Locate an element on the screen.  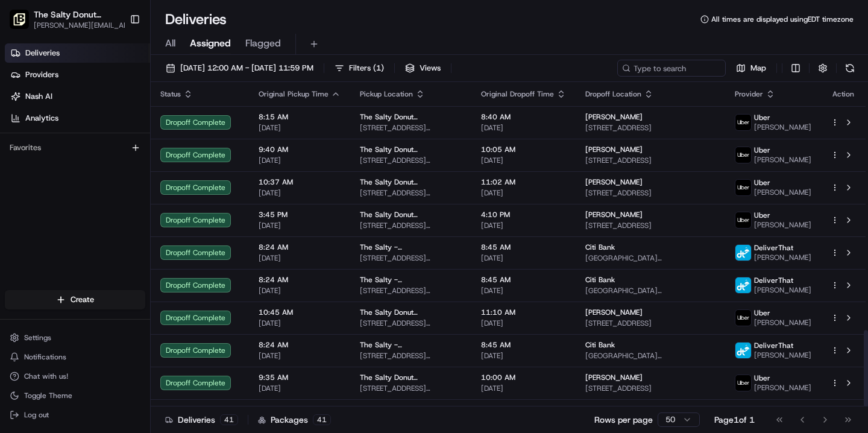
span: Map is located at coordinates (759, 69).